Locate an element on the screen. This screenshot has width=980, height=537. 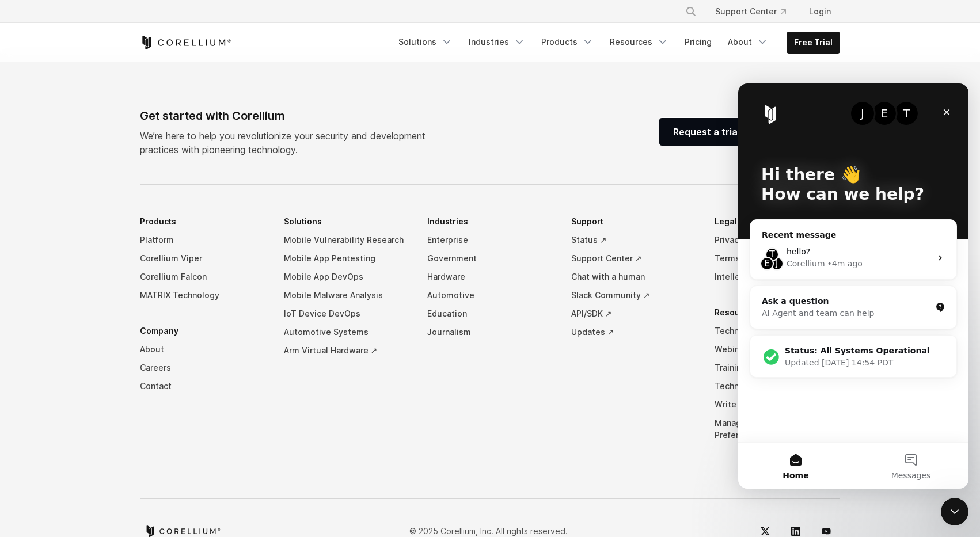
a: Automotive Systems is located at coordinates (347, 332).